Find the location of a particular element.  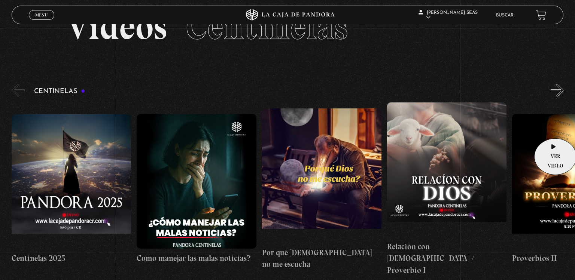

h2: Videos is located at coordinates (287, 27).